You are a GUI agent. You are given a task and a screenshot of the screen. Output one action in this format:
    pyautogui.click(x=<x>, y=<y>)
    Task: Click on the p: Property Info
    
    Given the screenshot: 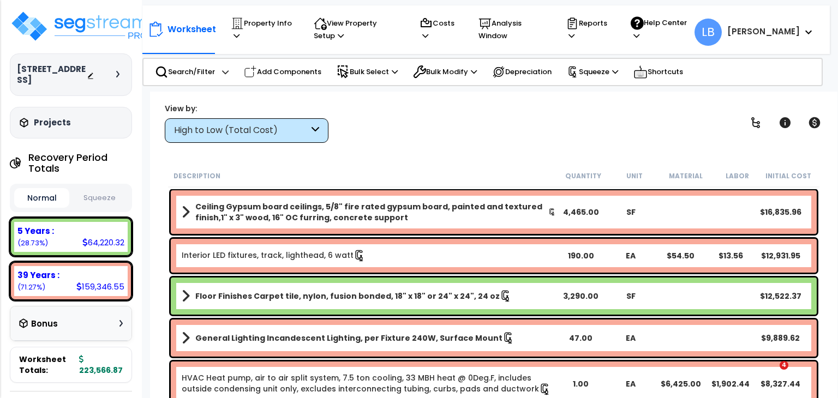 What is the action you would take?
    pyautogui.click(x=262, y=29)
    